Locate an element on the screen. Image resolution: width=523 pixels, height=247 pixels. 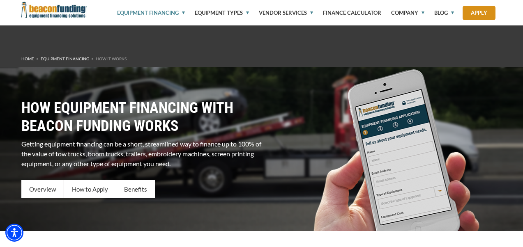
h1: HOW EQUIPMENT FINANCING WITH BEACON FUNDING WORKS is located at coordinates (141, 117).